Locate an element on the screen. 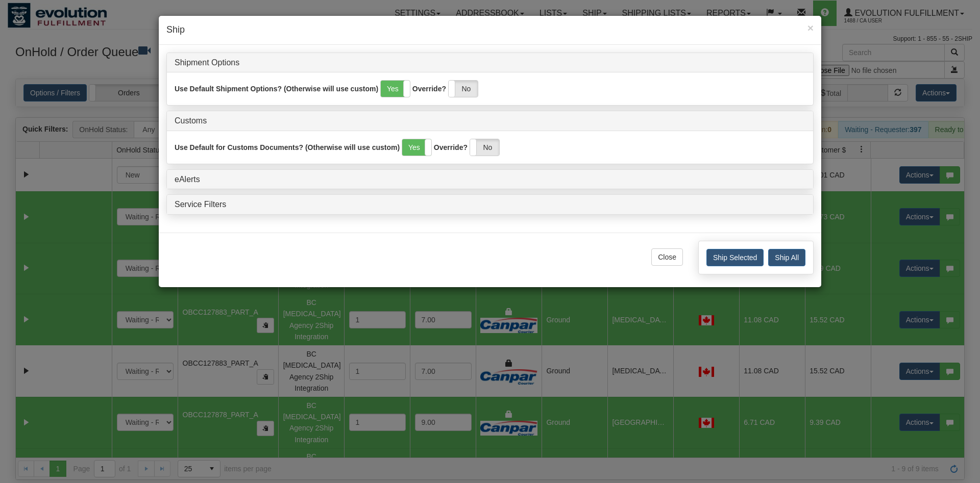  label: Use Default for Customs Documents? (Otherwise will use custom) is located at coordinates (287, 147).